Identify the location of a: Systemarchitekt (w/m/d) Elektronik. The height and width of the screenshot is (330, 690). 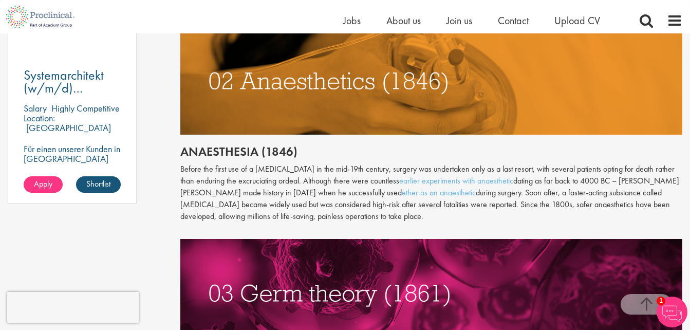
(72, 82).